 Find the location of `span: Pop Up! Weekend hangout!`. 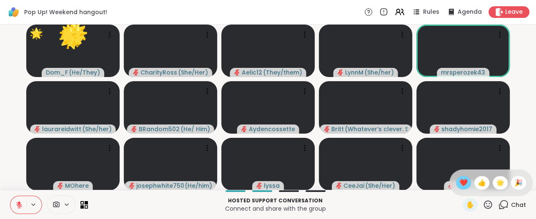

span: Pop Up! Weekend hangout! is located at coordinates (65, 12).